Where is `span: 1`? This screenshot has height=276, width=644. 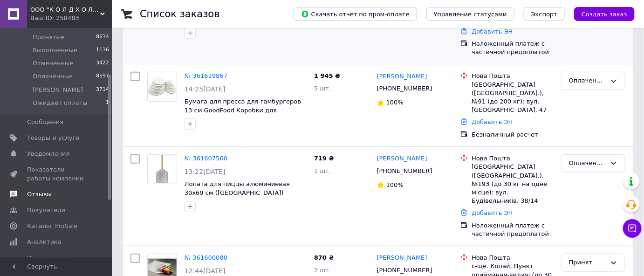 span: 1 is located at coordinates (107, 103).